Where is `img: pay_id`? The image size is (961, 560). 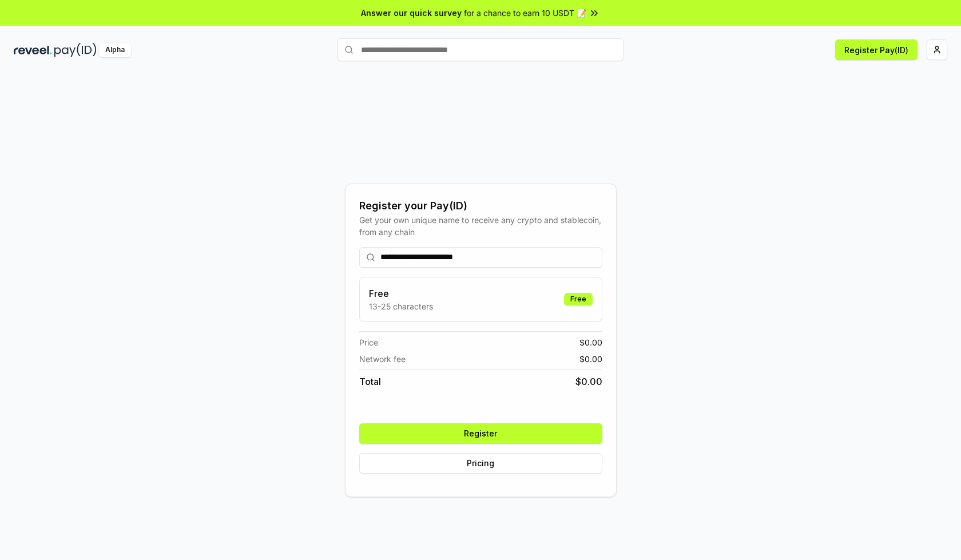
img: pay_id is located at coordinates (75, 50).